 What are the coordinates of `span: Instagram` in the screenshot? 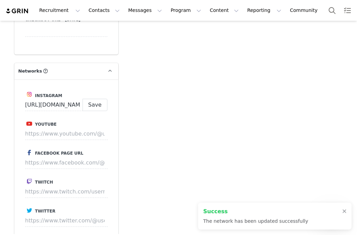 It's located at (49, 96).